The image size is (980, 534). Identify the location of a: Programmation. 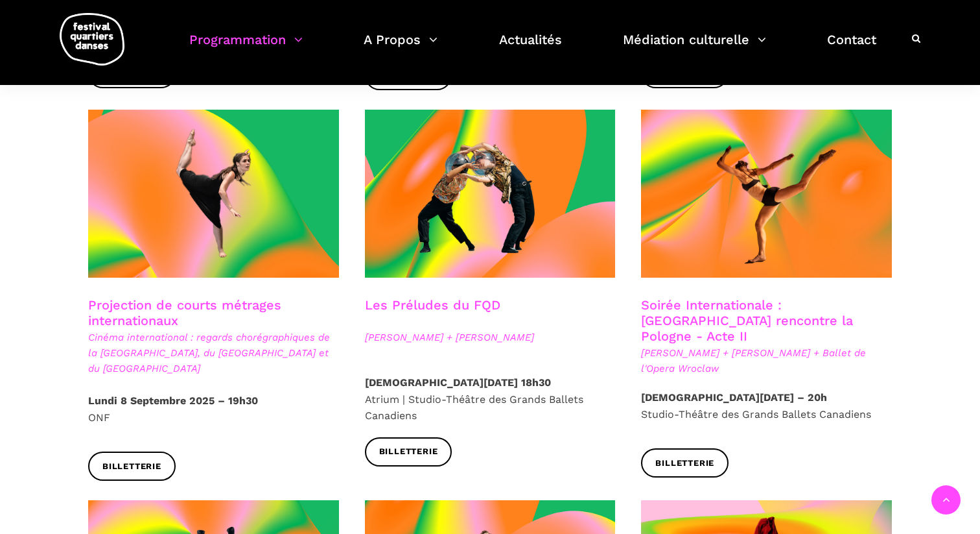
(245, 47).